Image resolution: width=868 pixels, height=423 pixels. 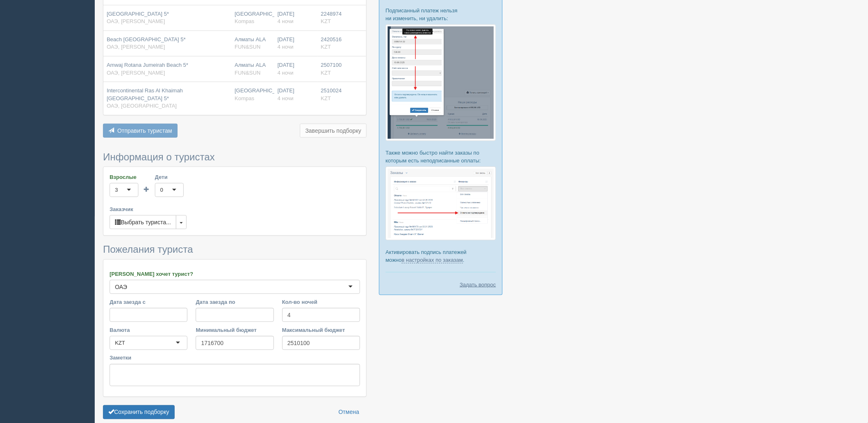 What do you see at coordinates (124, 177) in the screenshot?
I see `label: Взрослые` at bounding box center [124, 177].